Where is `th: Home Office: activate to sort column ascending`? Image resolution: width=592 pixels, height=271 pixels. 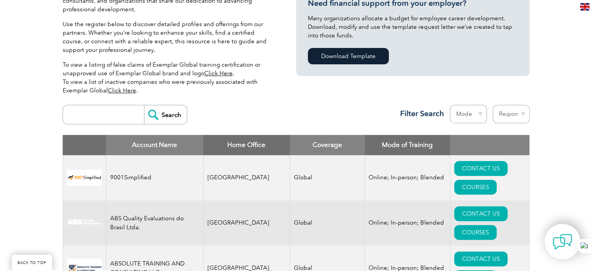 th: Home Office: activate to sort column ascending is located at coordinates (246, 145).